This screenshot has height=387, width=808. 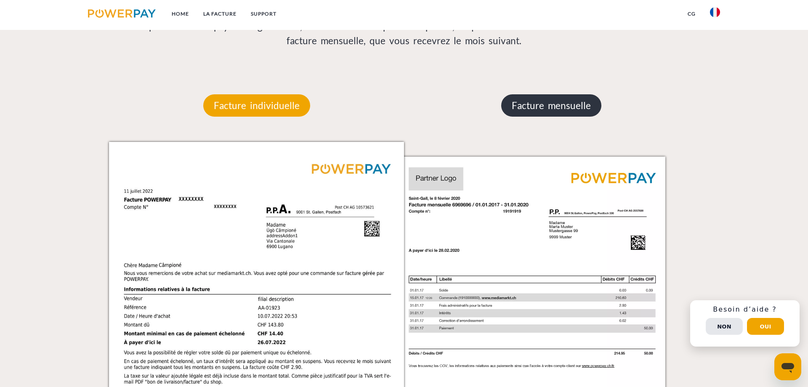 I want to click on p: Facture mensuelle, so click(x=551, y=106).